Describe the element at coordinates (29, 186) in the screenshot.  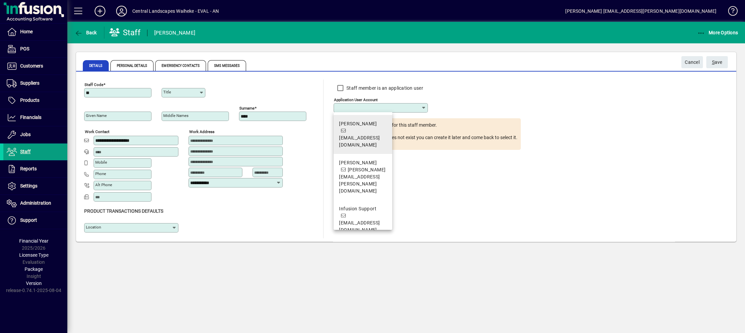
I see `span: Settings` at that location.